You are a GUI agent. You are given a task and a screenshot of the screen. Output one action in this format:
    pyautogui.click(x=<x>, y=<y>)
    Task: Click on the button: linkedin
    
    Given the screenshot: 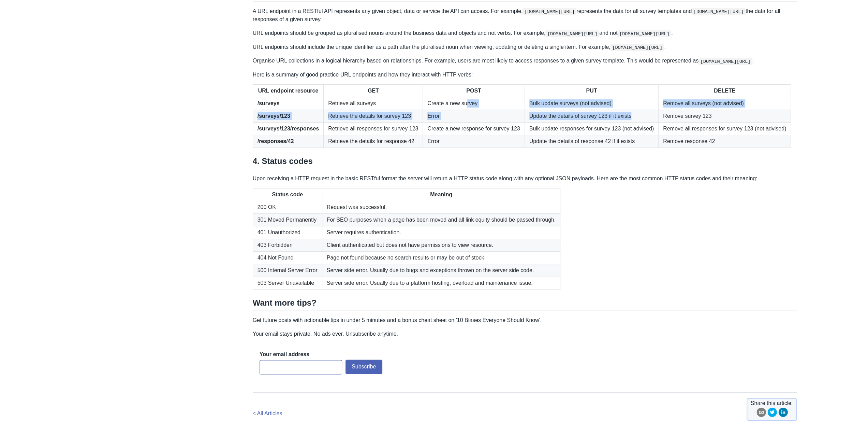 What is the action you would take?
    pyautogui.click(x=783, y=413)
    